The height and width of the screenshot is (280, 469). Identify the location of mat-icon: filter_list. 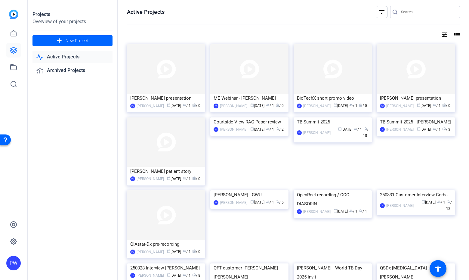
(381, 12).